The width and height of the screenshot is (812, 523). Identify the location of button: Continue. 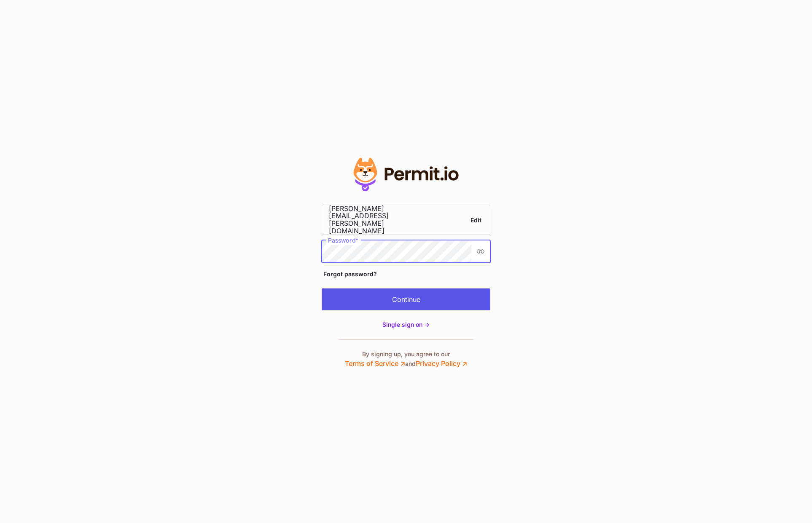
(406, 299).